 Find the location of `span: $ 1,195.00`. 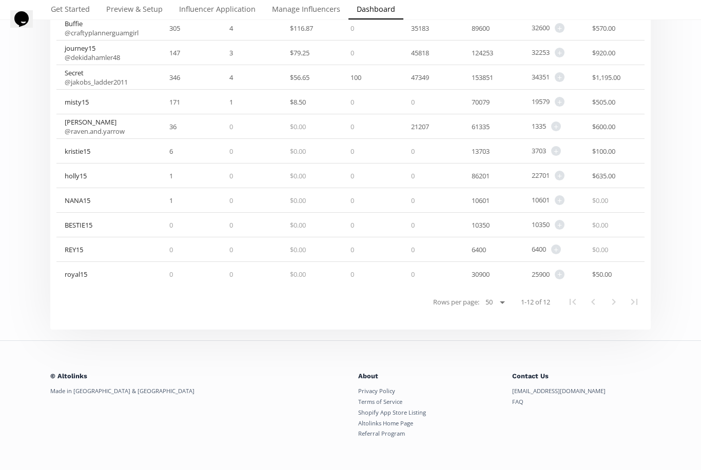

span: $ 1,195.00 is located at coordinates (606, 77).